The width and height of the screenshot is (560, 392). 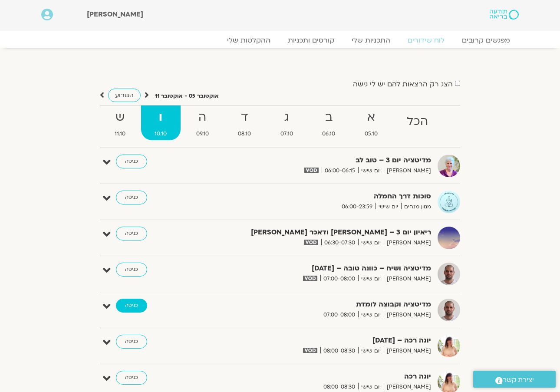 I want to click on a: השבוע, so click(x=124, y=95).